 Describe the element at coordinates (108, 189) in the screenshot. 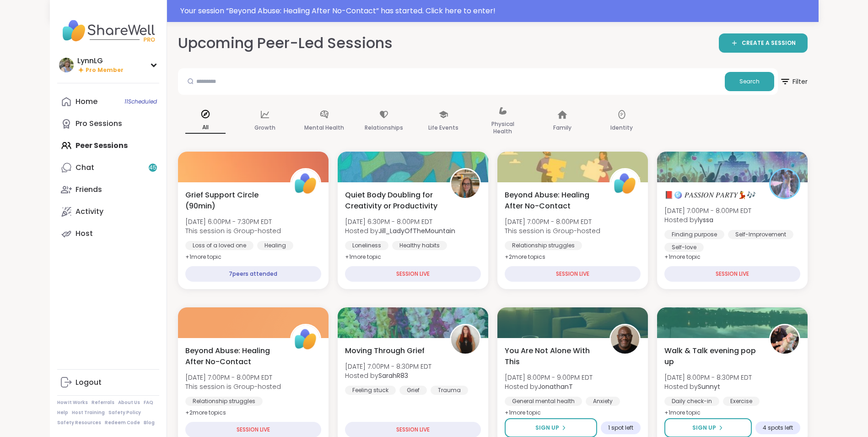

I see `a: Friends` at that location.